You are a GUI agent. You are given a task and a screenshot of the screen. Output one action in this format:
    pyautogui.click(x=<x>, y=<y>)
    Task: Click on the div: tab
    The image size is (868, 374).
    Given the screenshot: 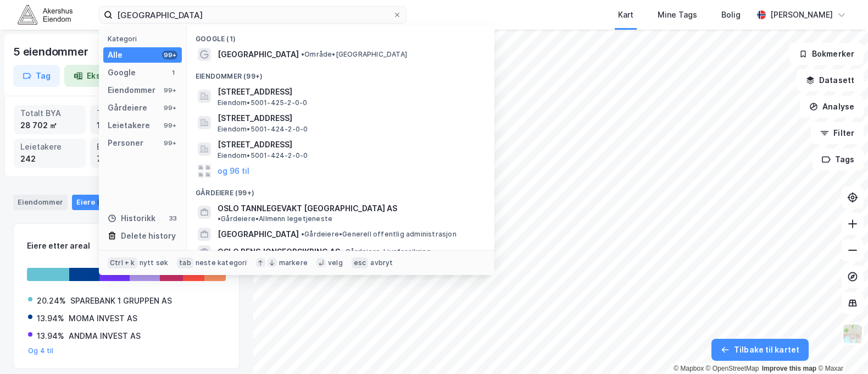 What is the action you would take?
    pyautogui.click(x=185, y=263)
    